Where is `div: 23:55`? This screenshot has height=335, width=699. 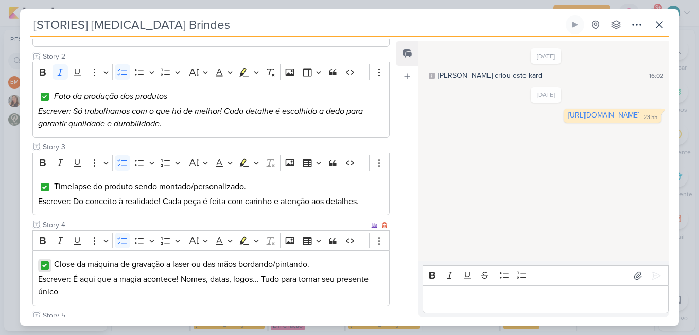 div: 23:55 is located at coordinates (651, 117).